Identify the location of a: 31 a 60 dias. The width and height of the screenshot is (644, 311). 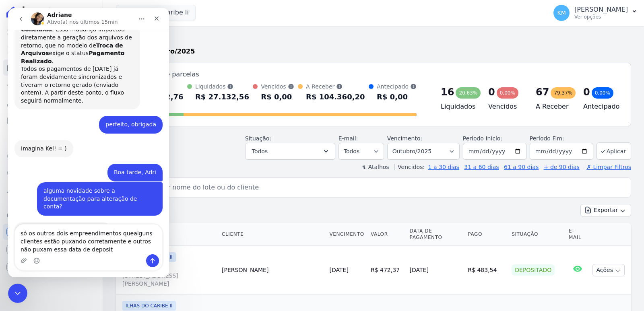
(482, 167).